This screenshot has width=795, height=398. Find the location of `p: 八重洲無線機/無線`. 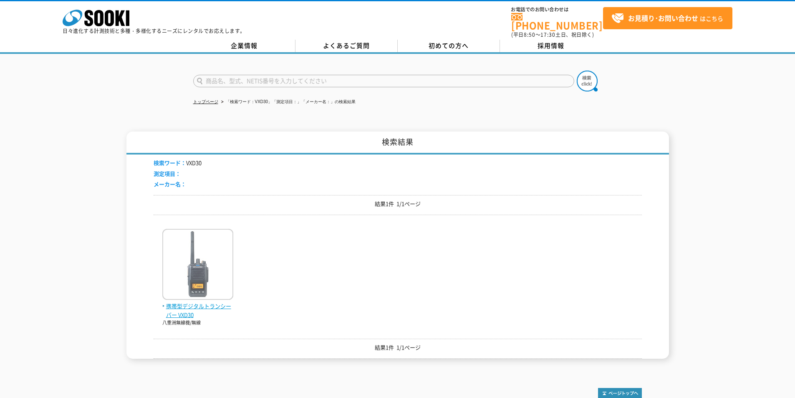

p: 八重洲無線機/無線 is located at coordinates (198, 323).